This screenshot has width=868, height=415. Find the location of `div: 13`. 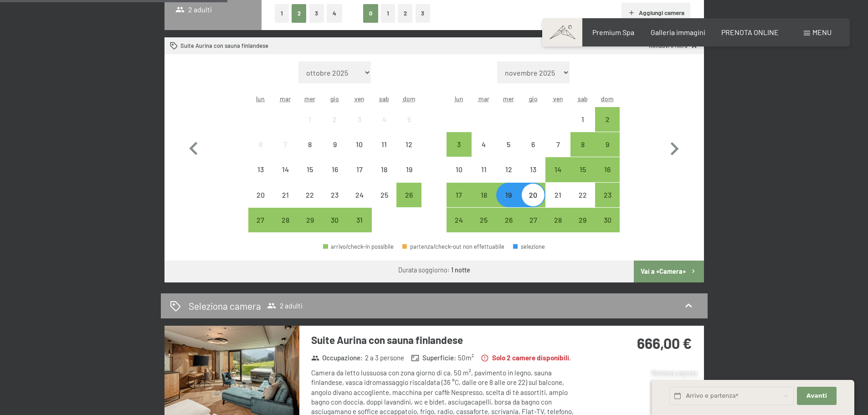

div: 13 is located at coordinates (533, 177).